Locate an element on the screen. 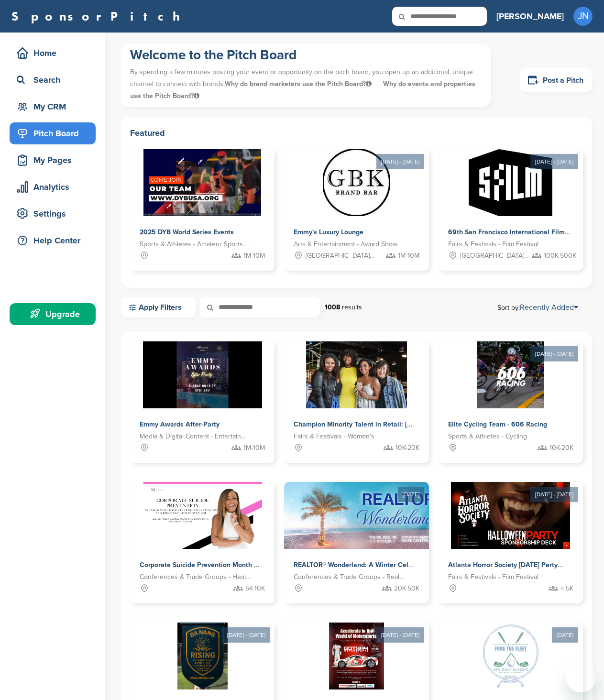  a: Recently Added is located at coordinates (549, 308).